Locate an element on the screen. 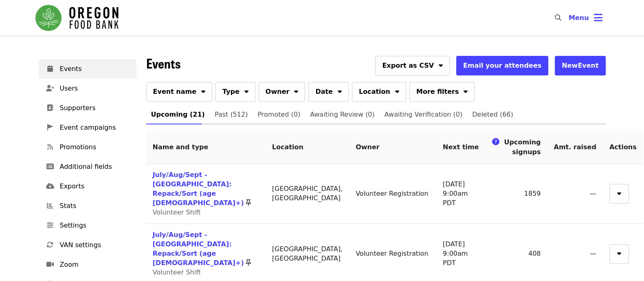  span: Upcoming signups is located at coordinates (522, 147).